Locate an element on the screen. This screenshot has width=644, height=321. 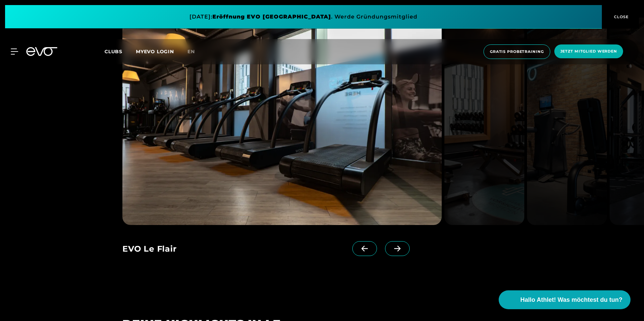
button: CLOSE is located at coordinates (620, 17).